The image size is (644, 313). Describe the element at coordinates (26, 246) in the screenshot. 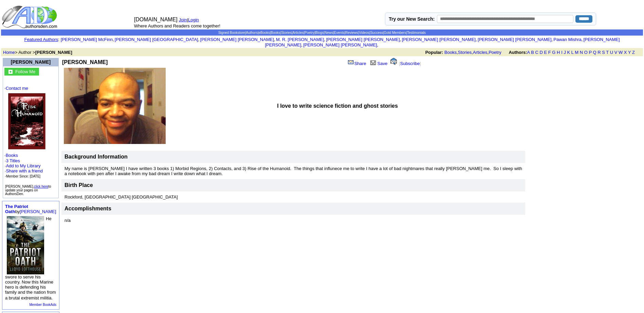

I see `img: 80017.jpg` at that location.